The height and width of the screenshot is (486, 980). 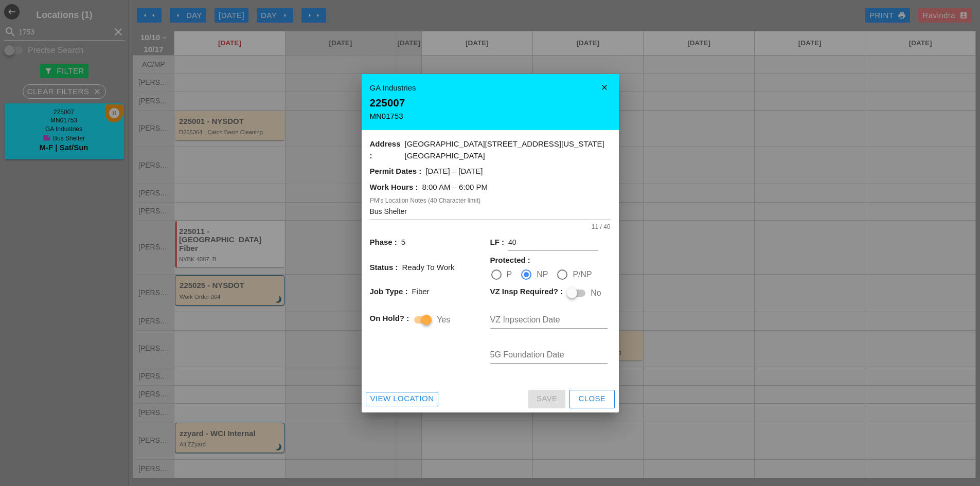 I want to click on label: Yes, so click(x=443, y=320).